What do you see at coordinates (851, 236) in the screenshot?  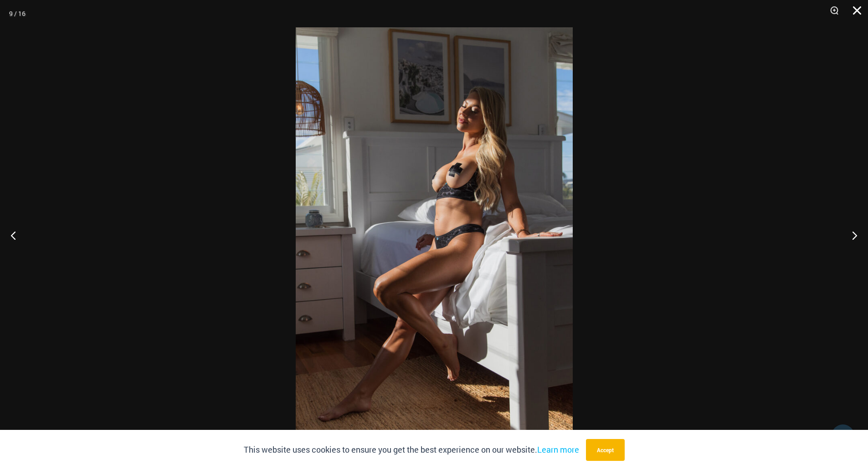 I see `button: Next` at bounding box center [851, 236].